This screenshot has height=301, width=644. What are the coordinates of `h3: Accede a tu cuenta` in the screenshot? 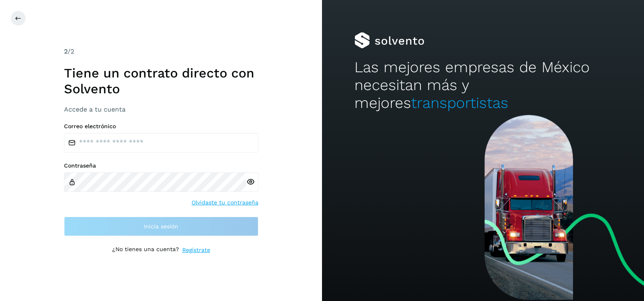 It's located at (161, 109).